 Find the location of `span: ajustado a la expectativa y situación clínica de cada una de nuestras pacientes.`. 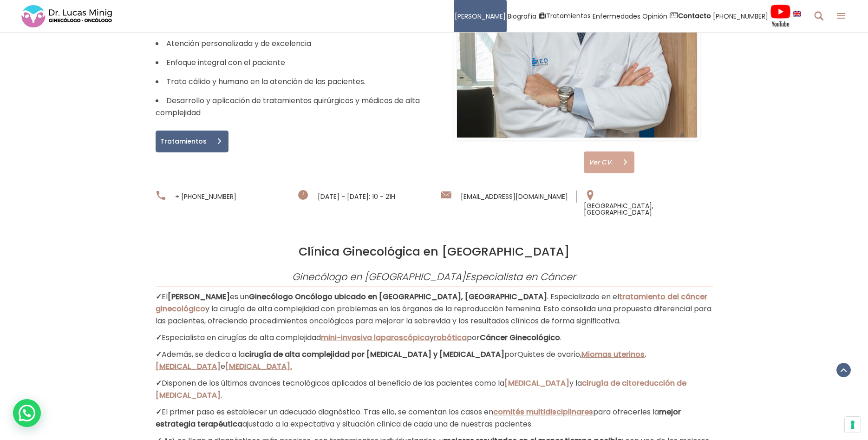

span: ajustado a la expectativa y situación clínica de cada una de nuestras pacientes. is located at coordinates (387, 424).